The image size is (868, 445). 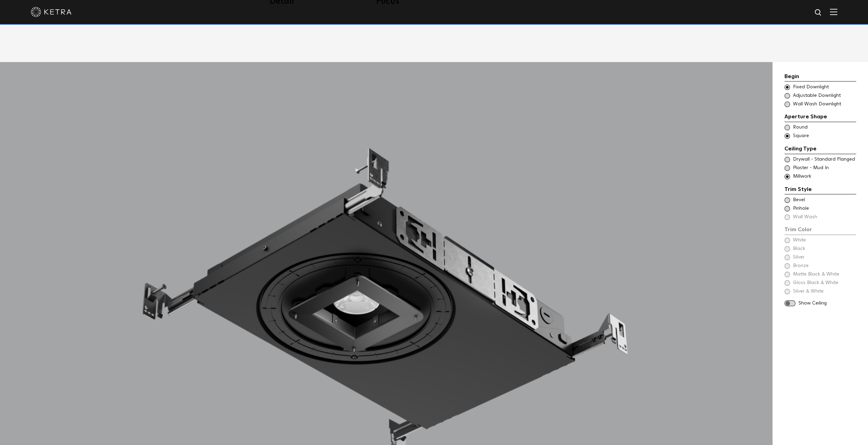 I want to click on span: Fixed Downlight, so click(x=823, y=87).